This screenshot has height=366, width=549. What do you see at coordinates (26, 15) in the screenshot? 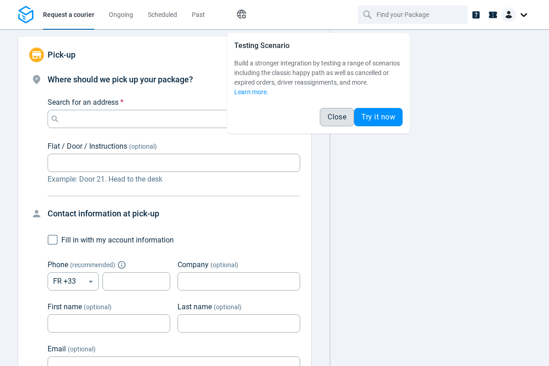
I see `img: Logo` at bounding box center [26, 15].